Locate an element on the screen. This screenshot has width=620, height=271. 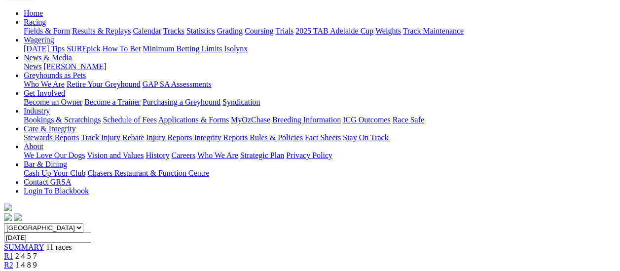
div: Industry is located at coordinates (320, 120).